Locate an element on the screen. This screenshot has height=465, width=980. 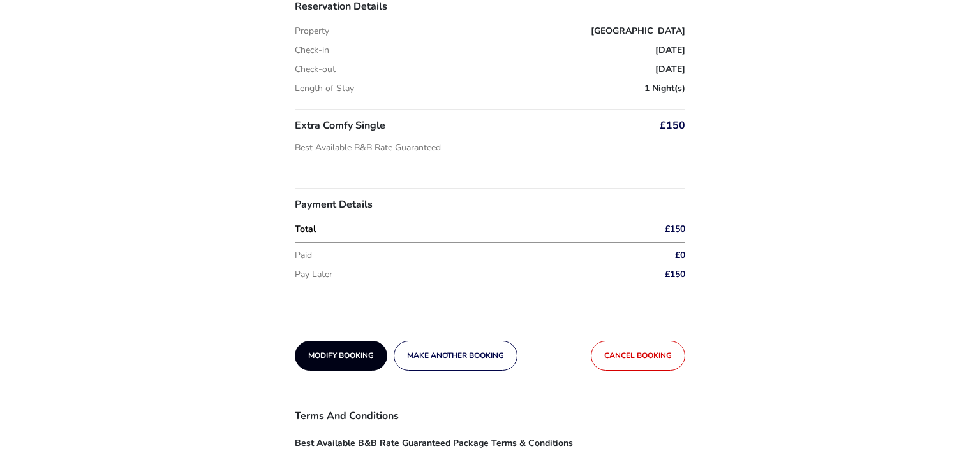
h3: Terms and Conditions is located at coordinates (490, 418).